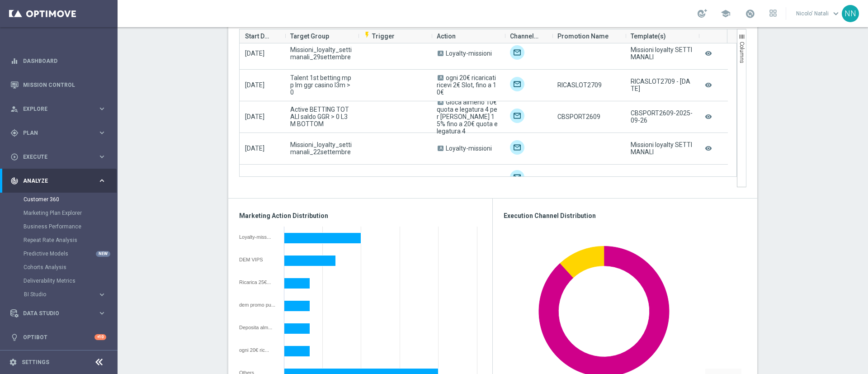 The image size is (868, 374). What do you see at coordinates (59, 240) in the screenshot?
I see `a: Repeat Rate Analysis` at bounding box center [59, 240].